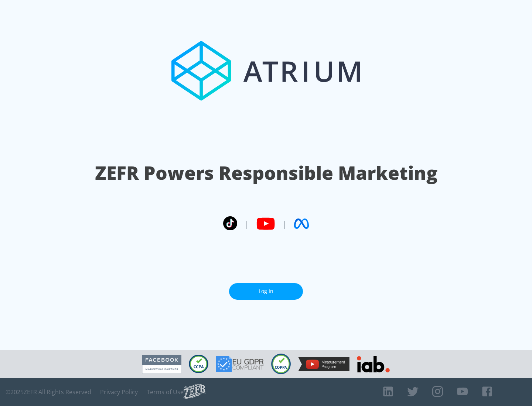 This screenshot has width=532, height=406. What do you see at coordinates (165, 392) in the screenshot?
I see `a: Terms of Use` at bounding box center [165, 392].